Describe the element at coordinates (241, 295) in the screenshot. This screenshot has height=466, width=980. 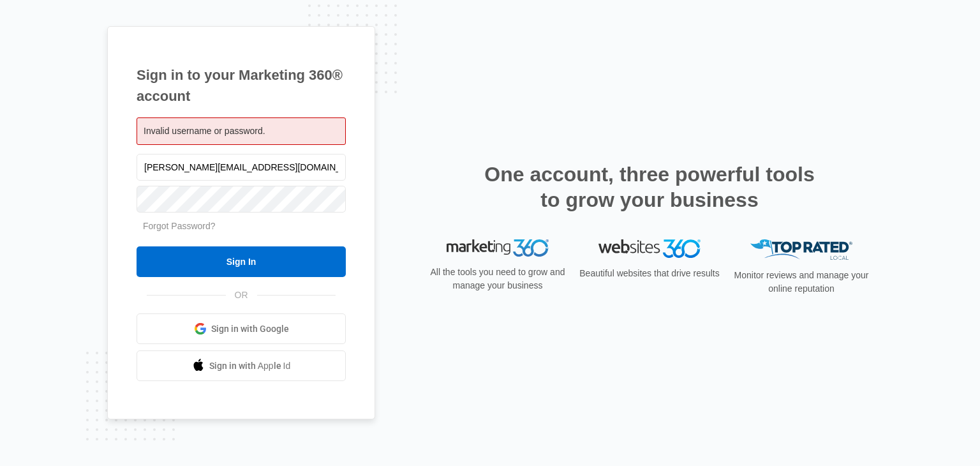
I see `span: OR` at that location.